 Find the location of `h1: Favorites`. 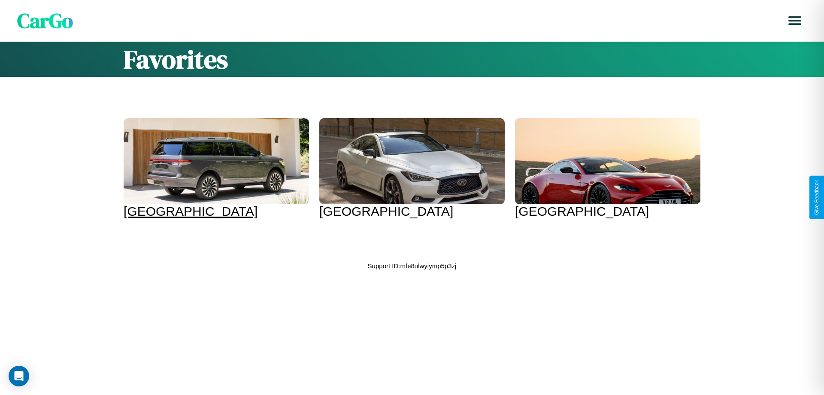

h1: Favorites is located at coordinates (412, 59).